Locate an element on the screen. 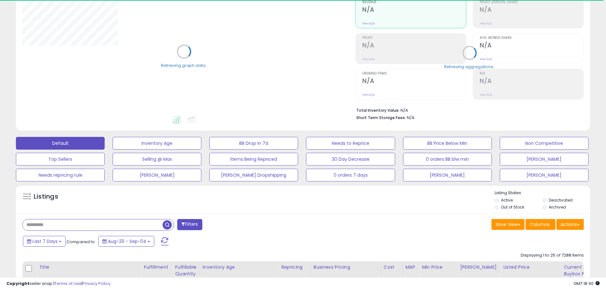  div: MAP is located at coordinates (411, 267).